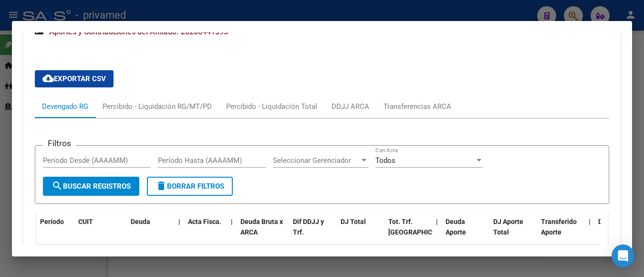  Describe the element at coordinates (91, 187) in the screenshot. I see `span: Buscar Registros` at that location.